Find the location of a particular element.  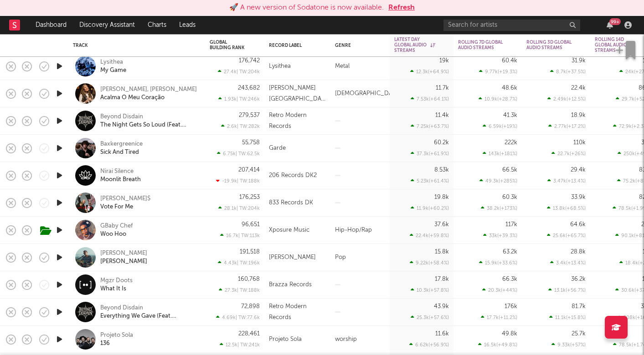

div: 15.9k ( +33.6 % ) is located at coordinates (498, 263).